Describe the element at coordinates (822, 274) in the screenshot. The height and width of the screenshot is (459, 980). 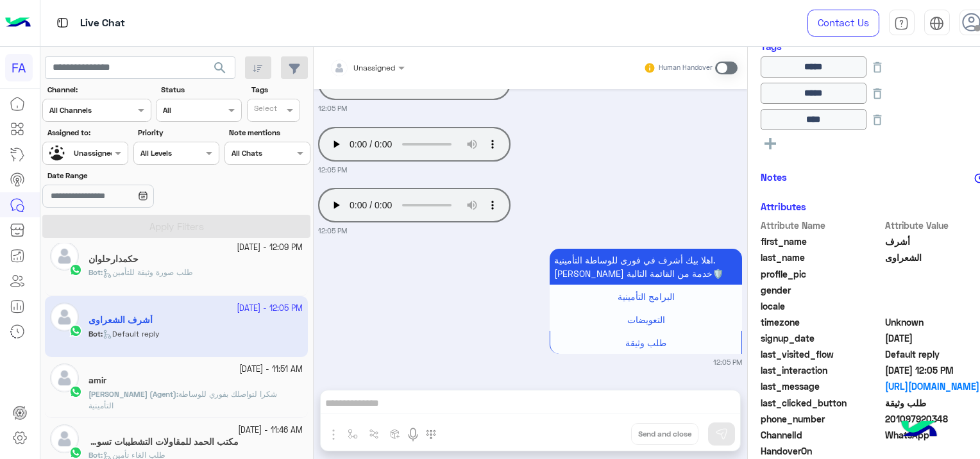
I see `span: profile_pic` at that location.